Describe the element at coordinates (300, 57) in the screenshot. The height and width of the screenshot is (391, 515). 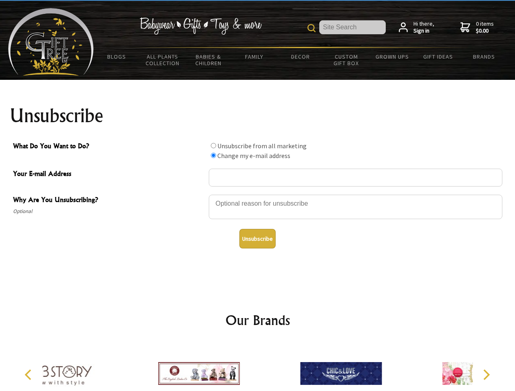
I see `a: Decor` at that location.